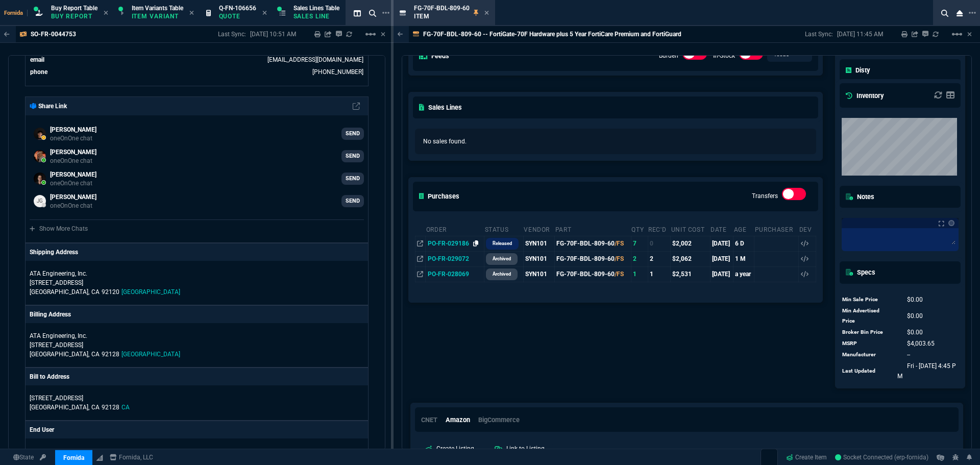 This screenshot has width=980, height=465. Describe the element at coordinates (54, 252) in the screenshot. I see `p: Shipping Address` at that location.